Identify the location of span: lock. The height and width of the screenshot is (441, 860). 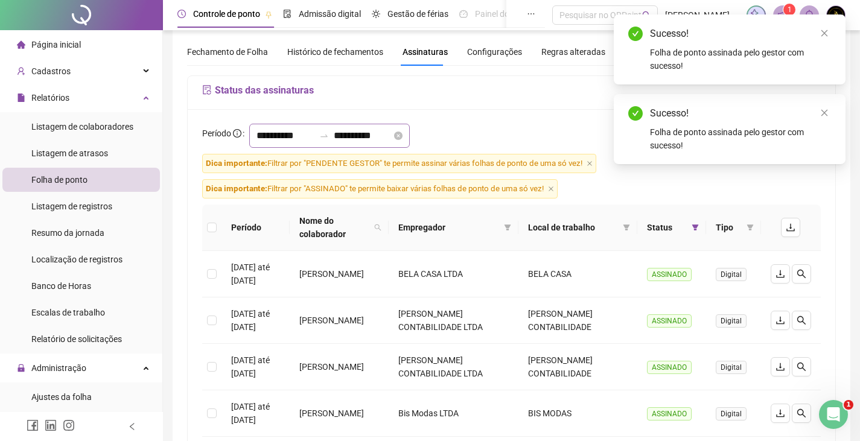
(21, 368).